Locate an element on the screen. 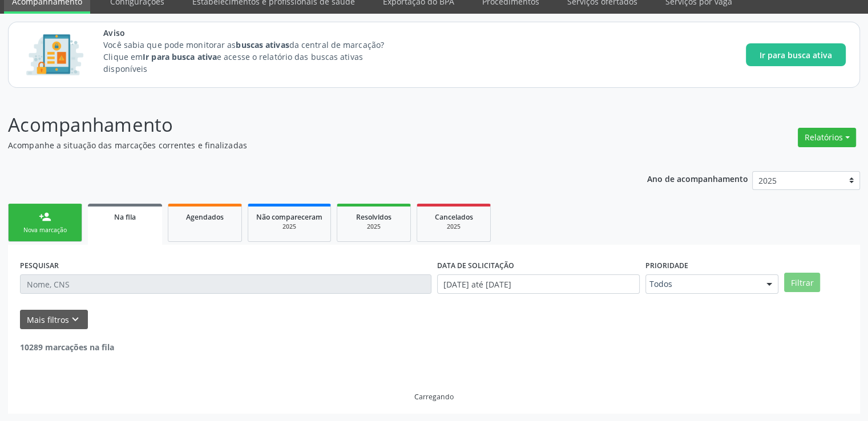  label: PESQUISAR is located at coordinates (39, 266).